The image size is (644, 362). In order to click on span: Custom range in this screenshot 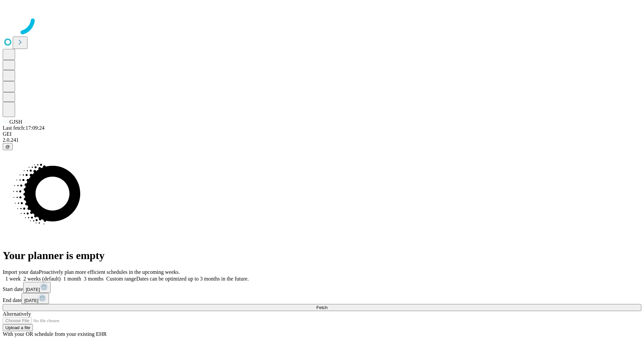, I will do `click(121, 279)`.